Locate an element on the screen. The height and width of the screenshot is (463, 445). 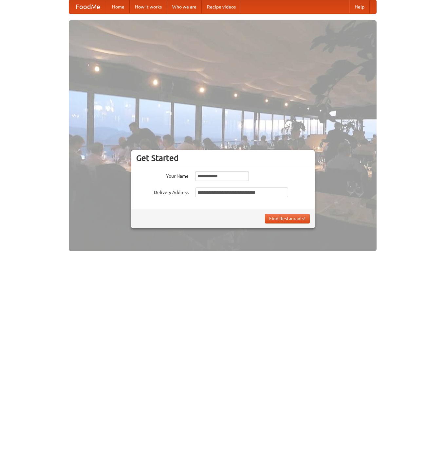
h3: Get Started is located at coordinates (223, 158).